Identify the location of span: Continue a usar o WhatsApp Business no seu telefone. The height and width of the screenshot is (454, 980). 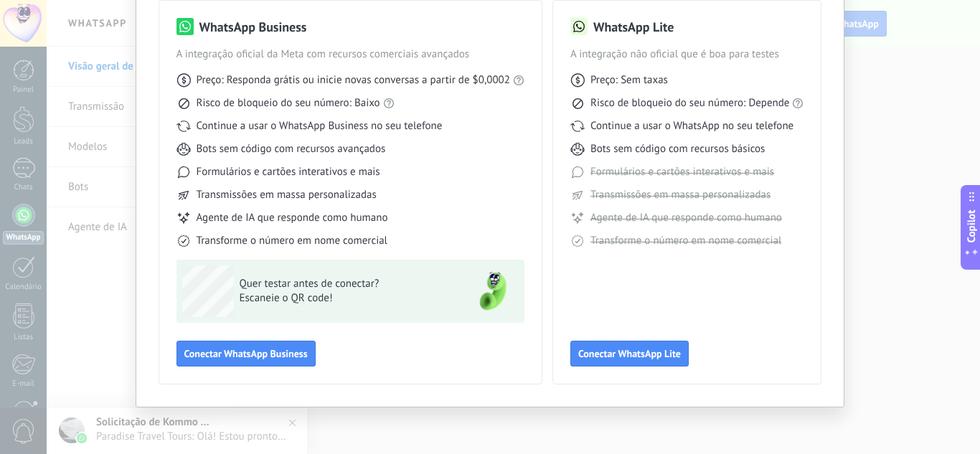
(319, 126).